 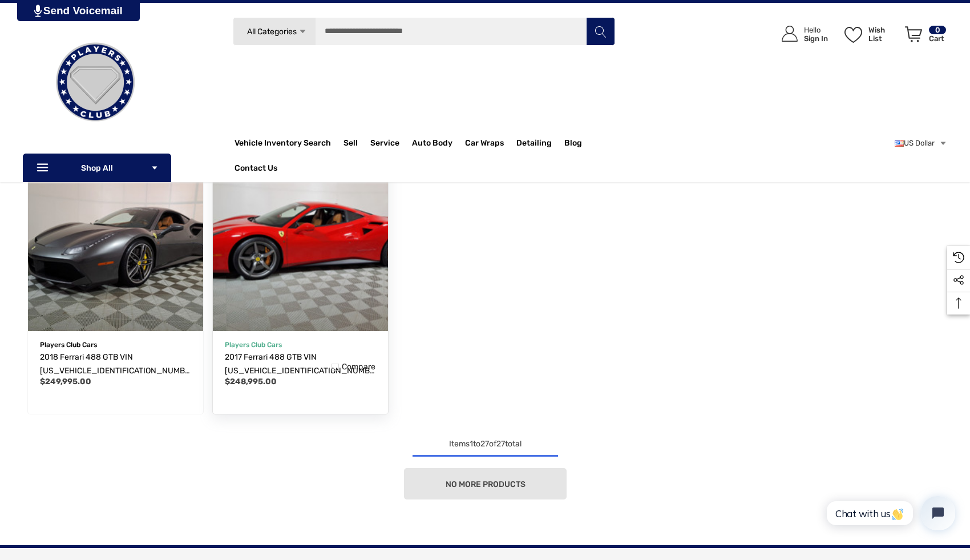 I want to click on svg: Review Your Cart, so click(x=914, y=34).